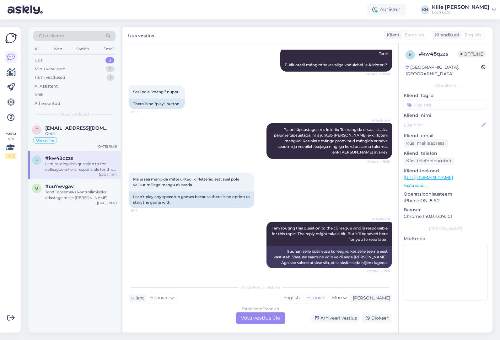 Image resolution: width=500 pixels, height=340 pixels. I want to click on p: Märkmed, so click(446, 239).